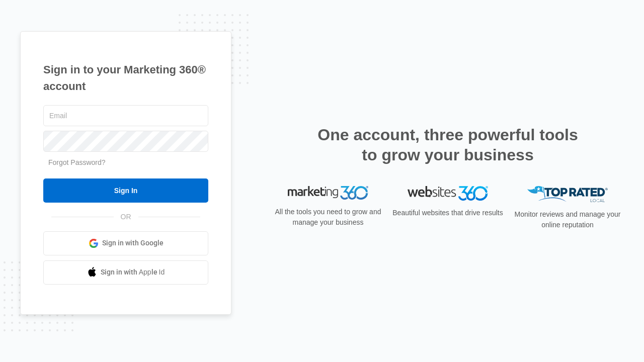 This screenshot has width=644, height=362. What do you see at coordinates (126, 273) in the screenshot?
I see `a: Sign in with Apple Id` at bounding box center [126, 273].